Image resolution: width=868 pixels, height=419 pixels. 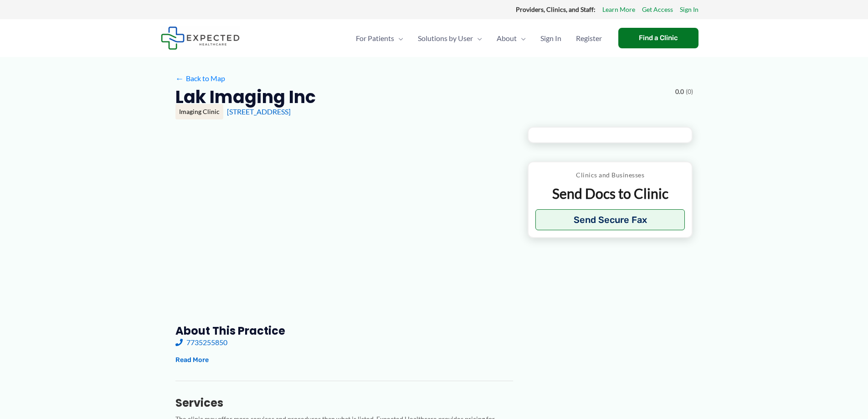 I want to click on button: Send Secure Fax, so click(x=610, y=220).